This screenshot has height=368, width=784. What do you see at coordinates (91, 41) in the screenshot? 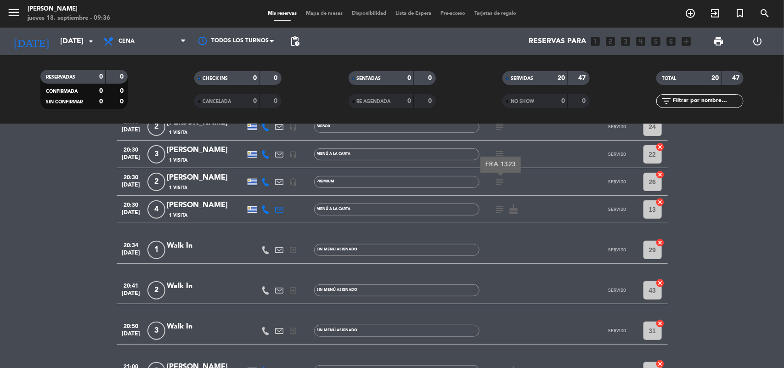
I see `i: arrow_drop_down` at bounding box center [91, 41].